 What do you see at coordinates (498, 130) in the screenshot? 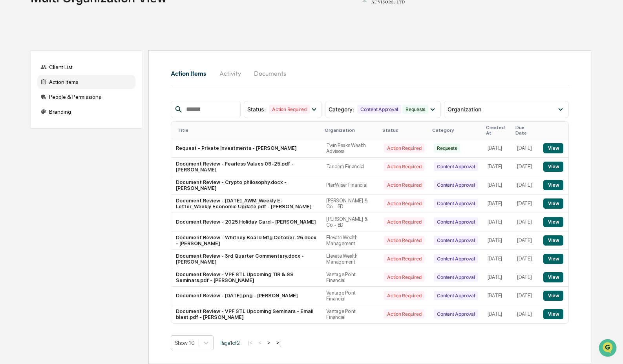
I see `div: Created At` at bounding box center [498, 130].